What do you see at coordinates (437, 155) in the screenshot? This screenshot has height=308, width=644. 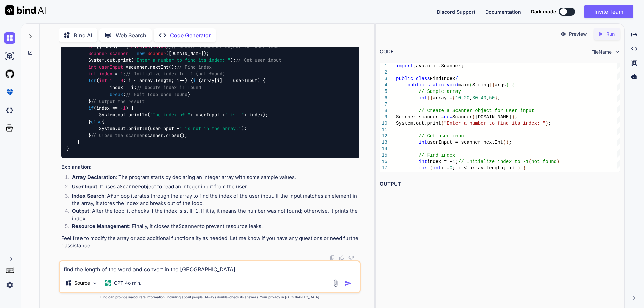 I see `span: // Find index` at bounding box center [437, 155].